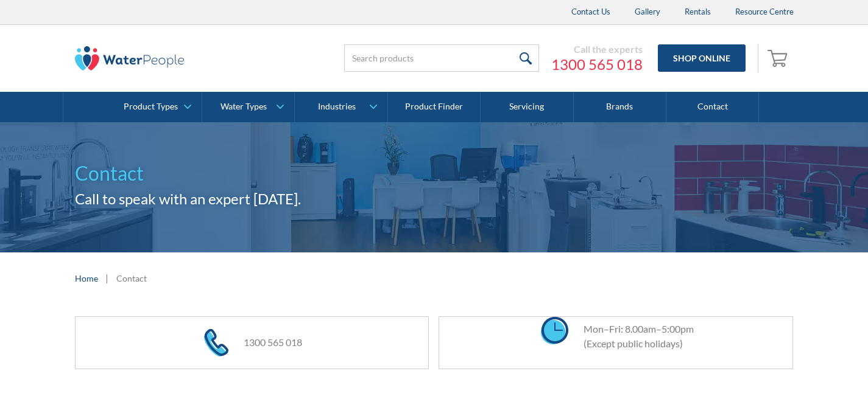  Describe the element at coordinates (597, 49) in the screenshot. I see `div: Call the experts` at that location.